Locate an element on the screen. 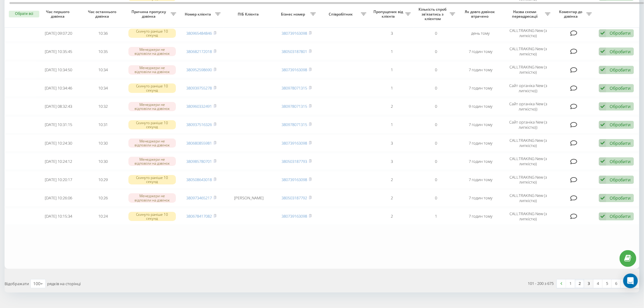  a: 380978071315 is located at coordinates (294, 88).